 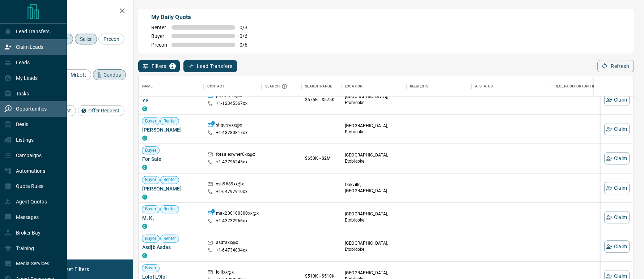 What do you see at coordinates (78, 75) in the screenshot?
I see `span: MrLoft` at bounding box center [78, 75].